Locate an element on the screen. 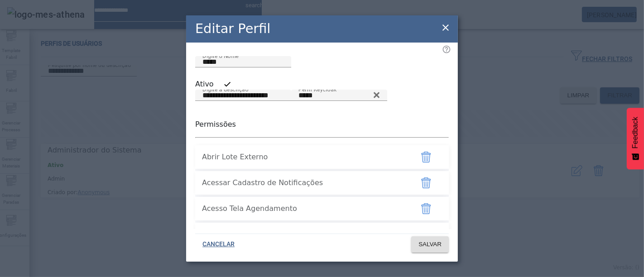 This screenshot has width=644, height=277. span: CANCELAR is located at coordinates (218, 244).